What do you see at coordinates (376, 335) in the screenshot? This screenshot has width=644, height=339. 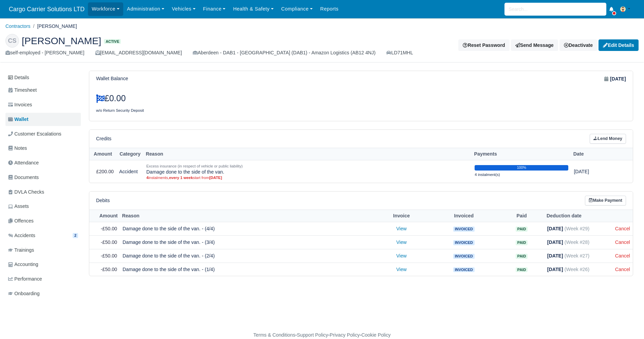 I see `a: Cookie Policy` at bounding box center [376, 335].